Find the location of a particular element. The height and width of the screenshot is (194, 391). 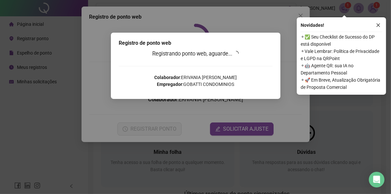

div: Open Intercom Messenger is located at coordinates (377, 179).